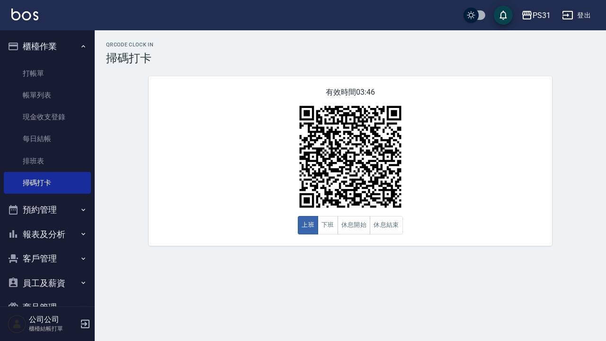 Image resolution: width=606 pixels, height=341 pixels. I want to click on button: 休息結束, so click(387, 225).